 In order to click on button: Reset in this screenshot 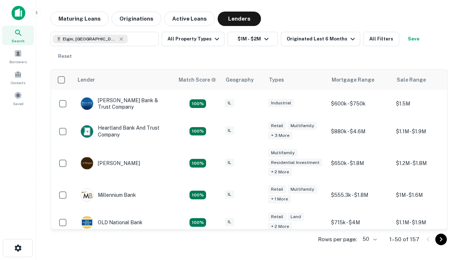, I will do `click(65, 56)`.